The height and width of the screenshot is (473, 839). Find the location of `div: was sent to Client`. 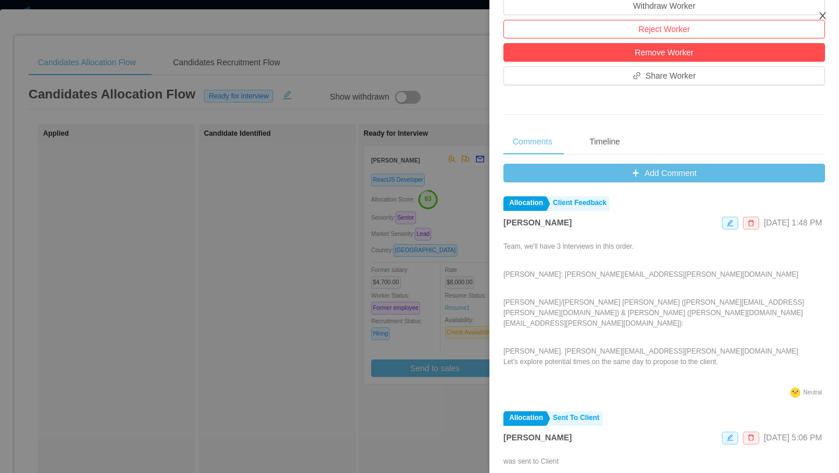

div: was sent to Client is located at coordinates (531, 461).